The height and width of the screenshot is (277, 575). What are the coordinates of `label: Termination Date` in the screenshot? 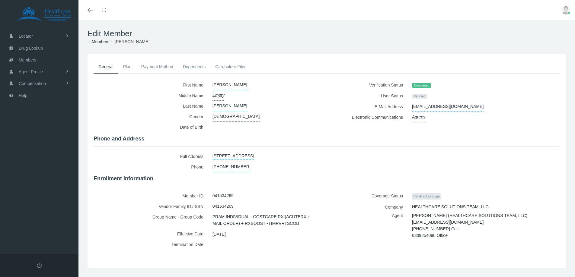 It's located at (151, 244).